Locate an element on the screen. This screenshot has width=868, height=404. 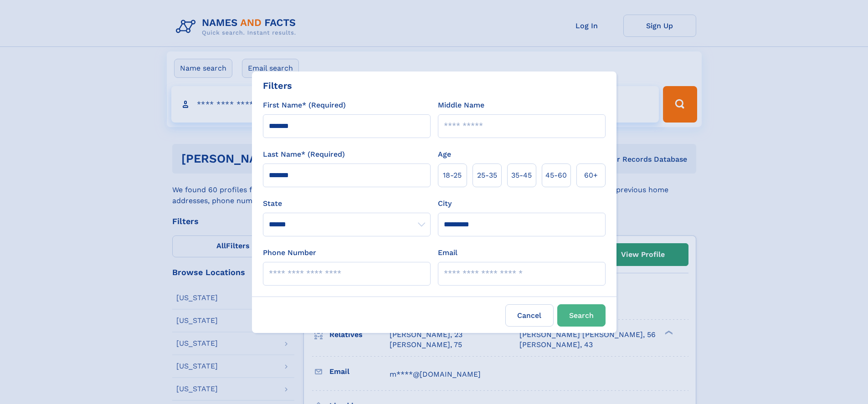
span: 18‑25 is located at coordinates (452, 175).